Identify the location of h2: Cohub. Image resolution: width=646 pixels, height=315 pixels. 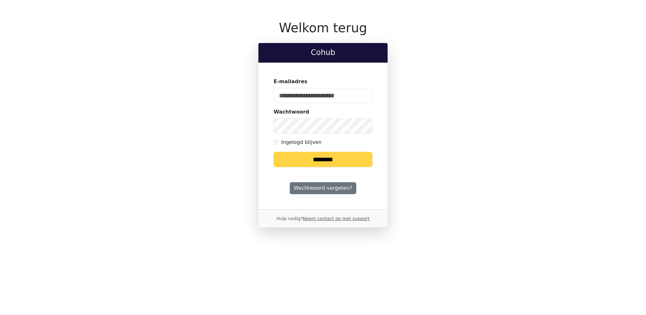
(323, 53).